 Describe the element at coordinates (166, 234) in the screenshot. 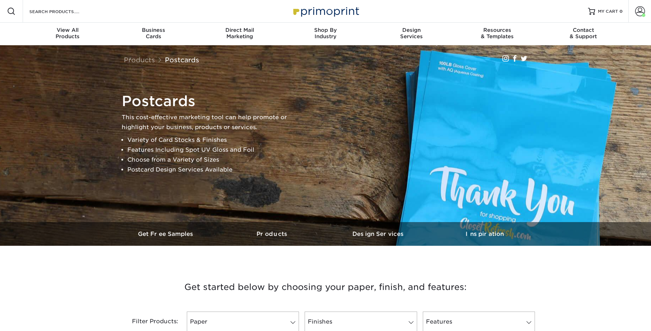

I see `h3: Get Free Samples` at that location.